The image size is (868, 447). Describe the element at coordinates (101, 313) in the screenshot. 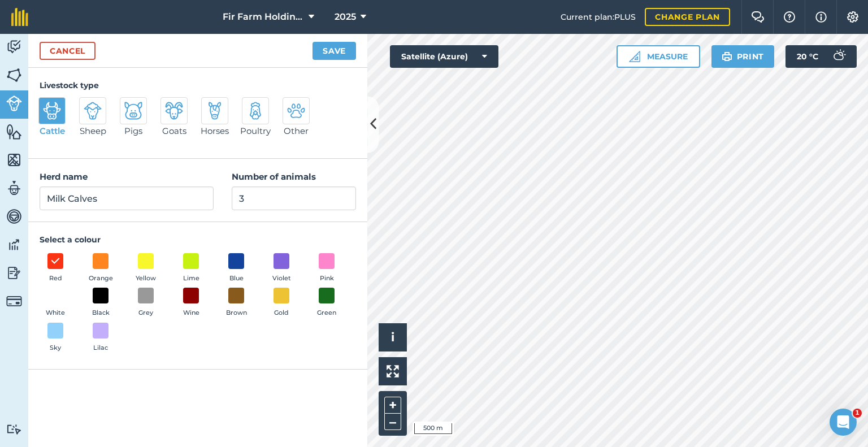

I see `span: Black` at that location.